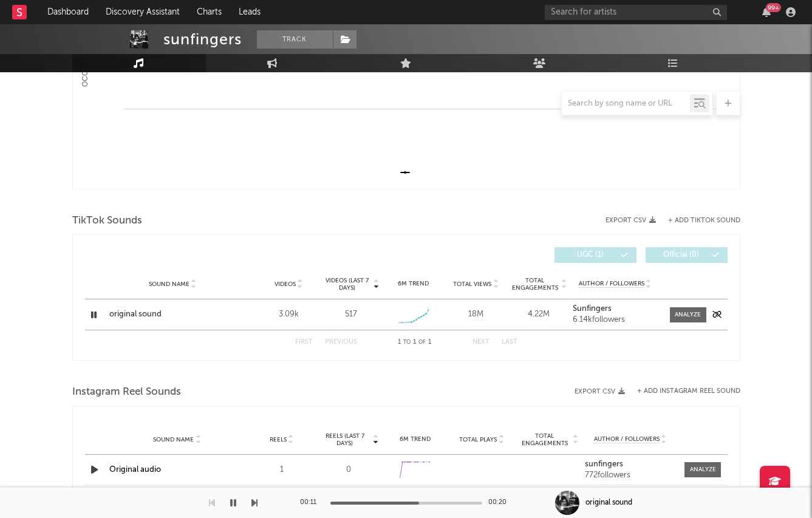 This screenshot has height=518, width=812. Describe the element at coordinates (604, 464) in the screenshot. I see `strong: sunfingers` at that location.